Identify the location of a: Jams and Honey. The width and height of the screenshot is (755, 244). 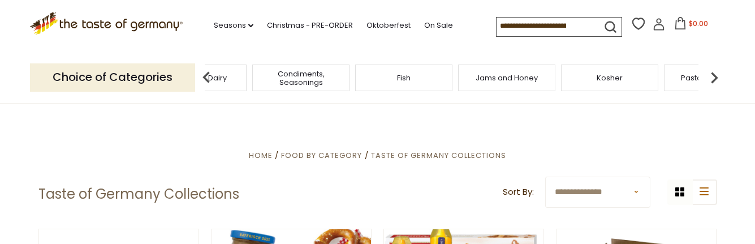
(507, 77).